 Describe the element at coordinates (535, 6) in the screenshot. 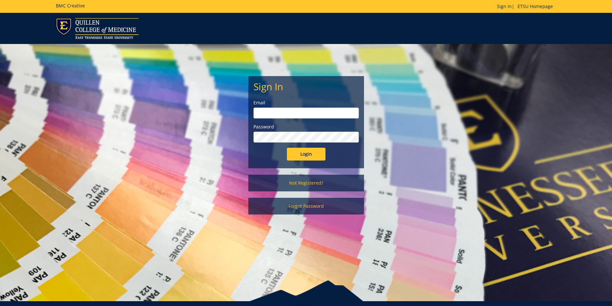

I see `a: ETSU Homepage` at that location.